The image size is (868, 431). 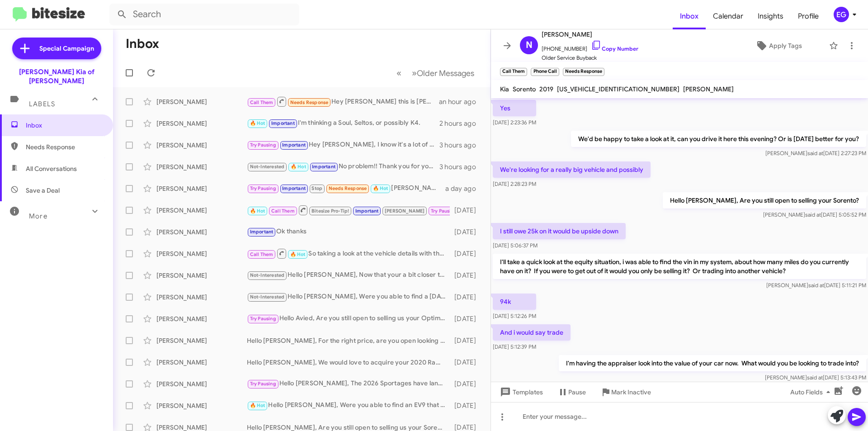 What do you see at coordinates (461, 102) in the screenshot?
I see `div: an hour ago` at bounding box center [461, 102].